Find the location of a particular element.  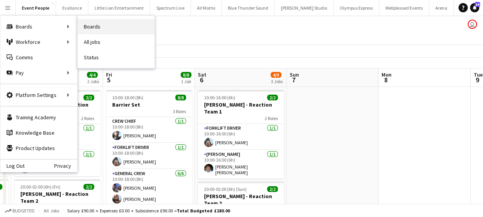

span: Sun is located at coordinates (294, 75).